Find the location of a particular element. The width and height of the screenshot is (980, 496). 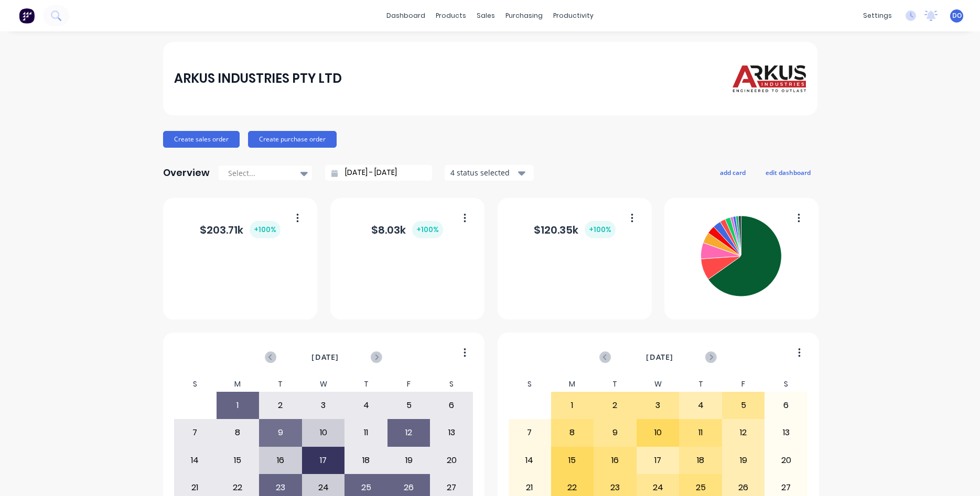

div: ARKUS INDUSTRIES PTY LTD is located at coordinates (258, 79).